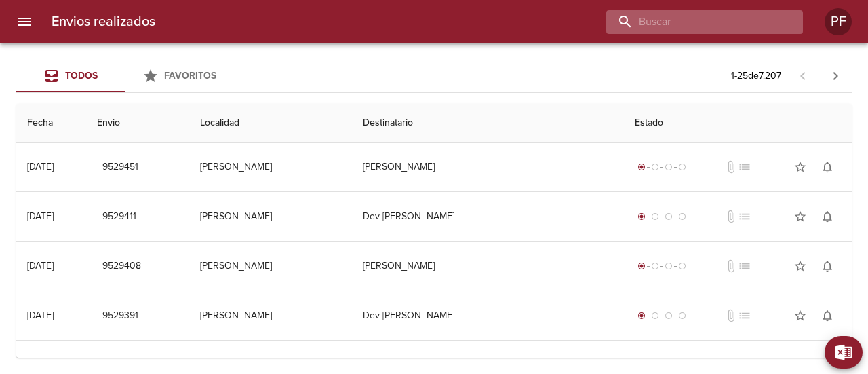 Image resolution: width=868 pixels, height=374 pixels. What do you see at coordinates (120, 316) in the screenshot?
I see `button: 9529391` at bounding box center [120, 316].